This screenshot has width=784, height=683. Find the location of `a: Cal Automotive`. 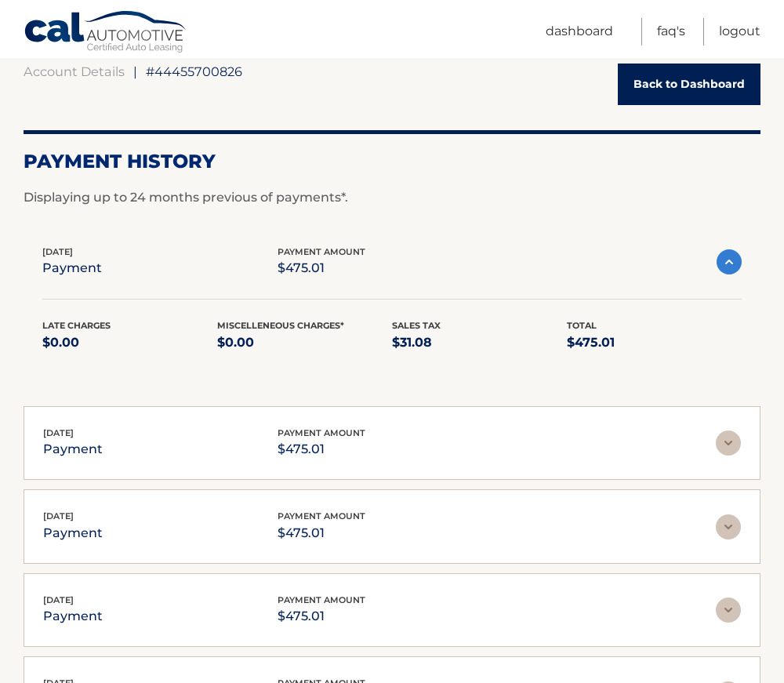

a: Cal Automotive is located at coordinates (106, 33).